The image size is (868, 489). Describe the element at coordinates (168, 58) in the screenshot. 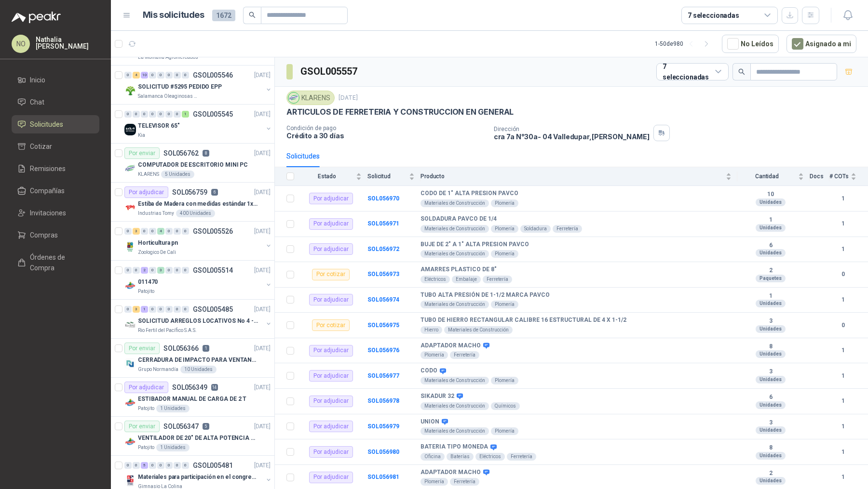

I see `p: La Montaña Agromercados` at that location.